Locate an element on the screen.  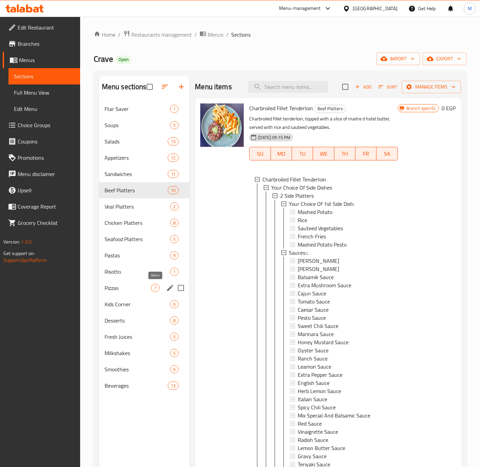
div: Pizzas is located at coordinates (128, 288).